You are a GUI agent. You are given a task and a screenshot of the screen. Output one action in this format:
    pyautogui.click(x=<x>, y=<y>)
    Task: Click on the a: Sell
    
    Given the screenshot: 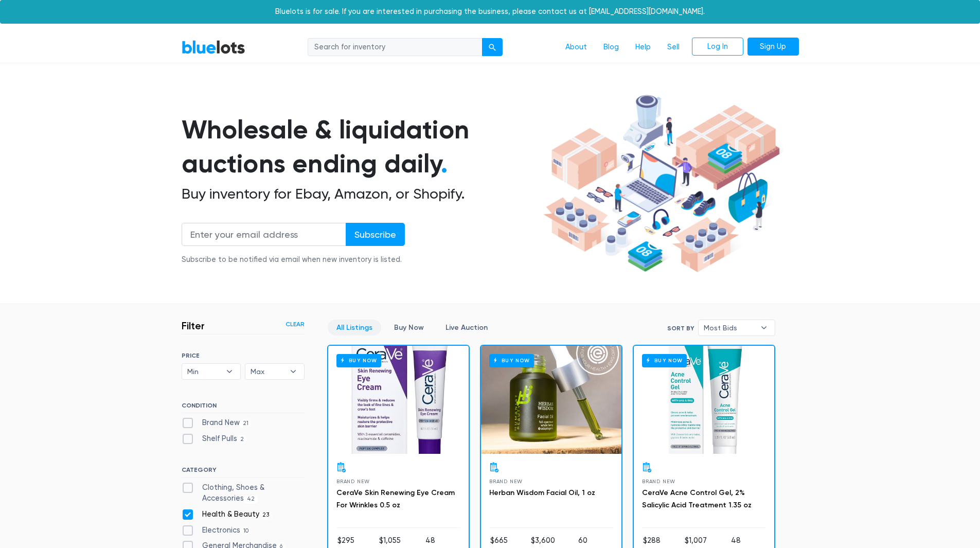 What is the action you would take?
    pyautogui.click(x=674, y=47)
    